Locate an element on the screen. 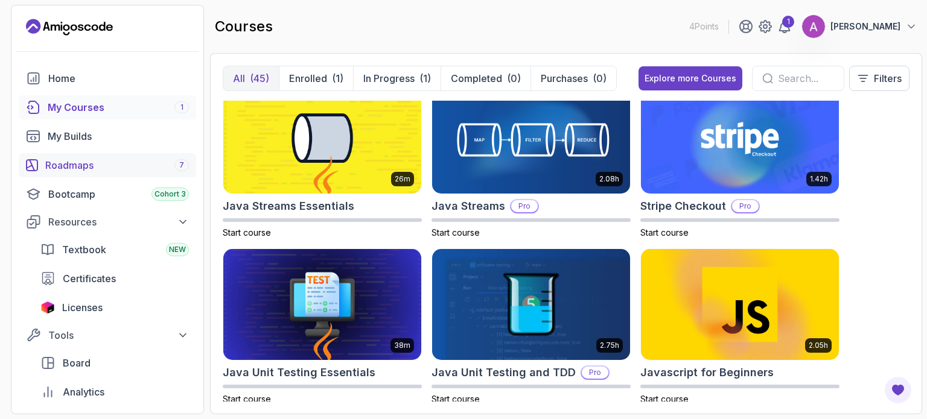  button: Filters is located at coordinates (879, 78).